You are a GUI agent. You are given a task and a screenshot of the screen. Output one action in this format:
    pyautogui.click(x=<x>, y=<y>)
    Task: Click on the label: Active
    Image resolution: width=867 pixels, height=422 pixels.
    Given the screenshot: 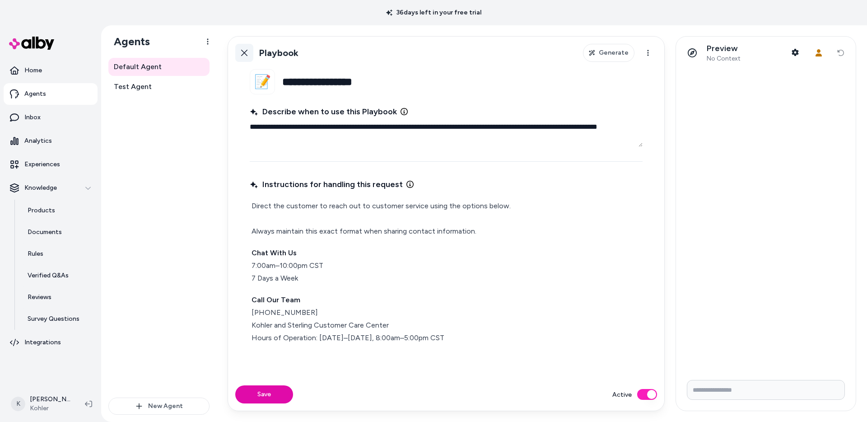 What is the action you would take?
    pyautogui.click(x=622, y=394)
    